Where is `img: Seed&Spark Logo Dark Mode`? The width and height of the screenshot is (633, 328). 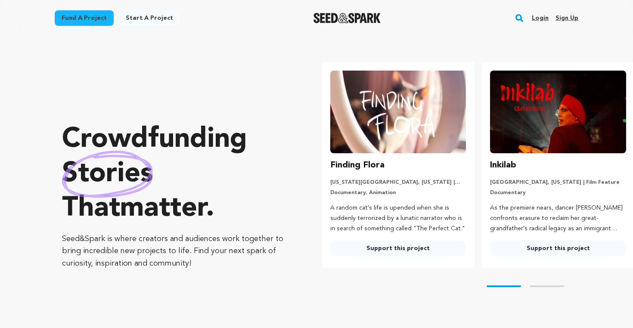 img: Seed&Spark Logo Dark Mode is located at coordinates (347, 18).